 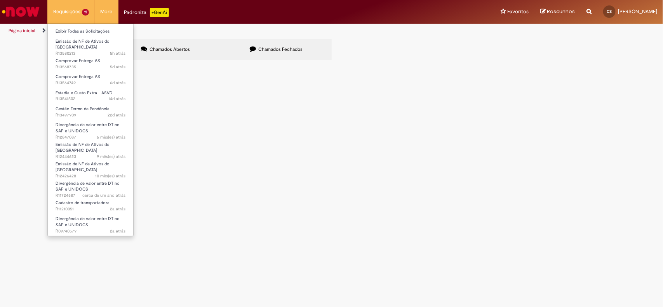 I want to click on a: Aberto R12444623 : Emissão de NF de Ativos do ASVD, so click(x=91, y=149).